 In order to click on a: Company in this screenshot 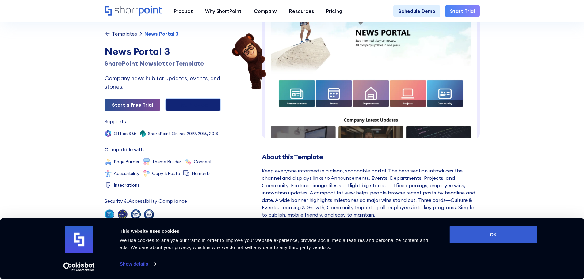, I will do `click(265, 11)`.